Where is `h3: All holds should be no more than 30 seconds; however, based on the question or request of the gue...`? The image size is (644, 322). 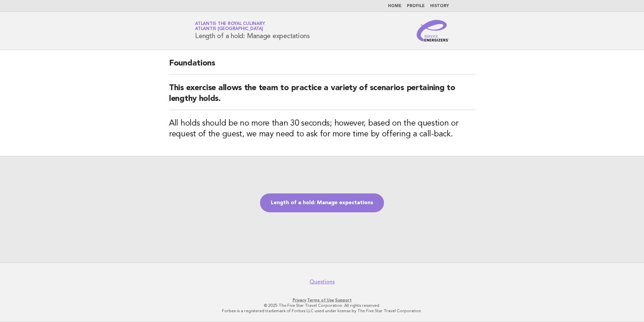 h3: All holds should be no more than 30 seconds; however, based on the question or request of the gue... is located at coordinates (322, 129).